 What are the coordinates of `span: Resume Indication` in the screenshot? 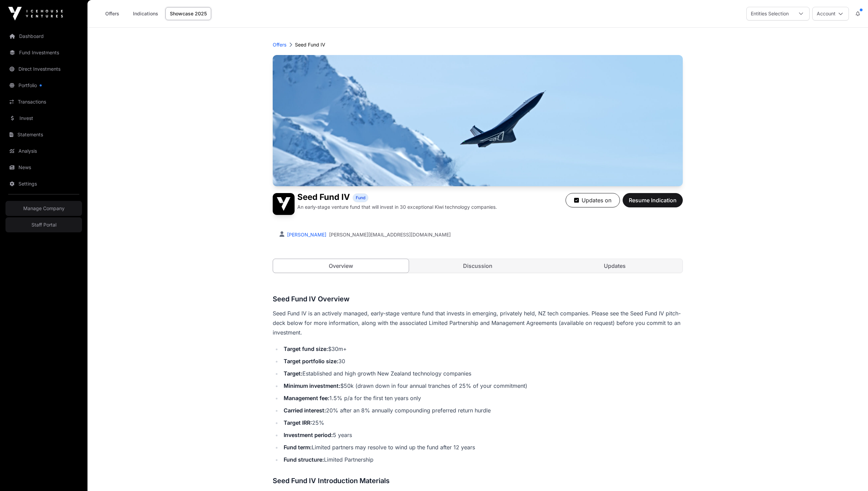 It's located at (652, 200).